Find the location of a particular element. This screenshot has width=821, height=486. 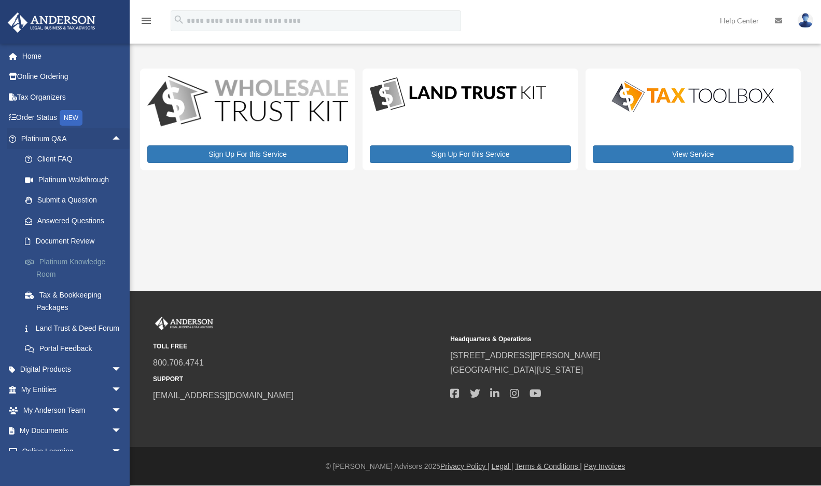

a: menu is located at coordinates (146, 22).